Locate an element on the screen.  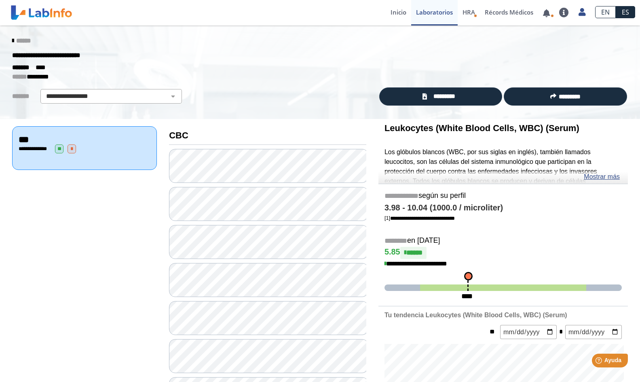
span: HRA is located at coordinates (469, 12).